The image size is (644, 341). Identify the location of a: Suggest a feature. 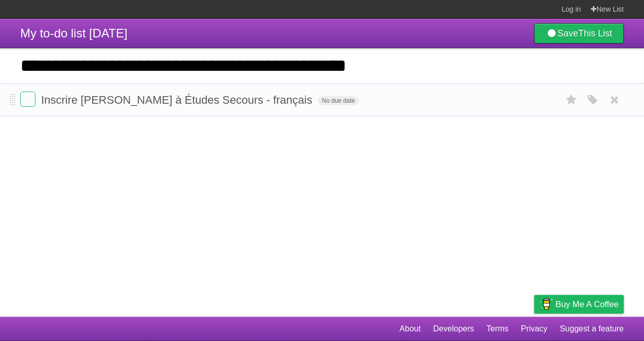
(592, 329).